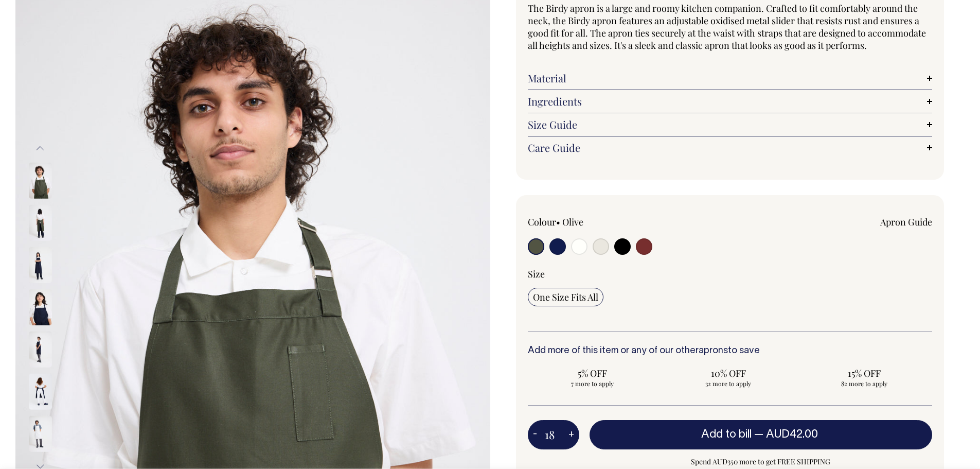 This screenshot has width=980, height=469. I want to click on span: 15% OFF, so click(865, 373).